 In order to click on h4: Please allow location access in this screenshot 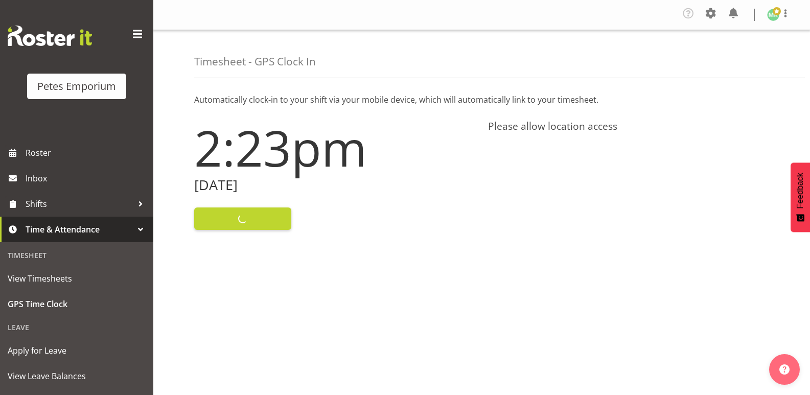, I will do `click(629, 126)`.